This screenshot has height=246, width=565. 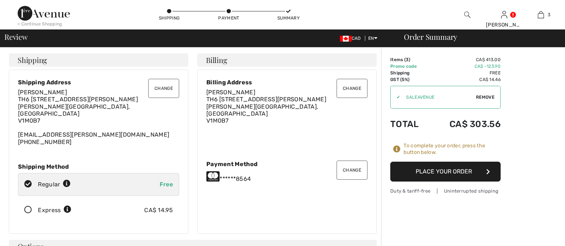 I want to click on span: Shipping, so click(x=32, y=60).